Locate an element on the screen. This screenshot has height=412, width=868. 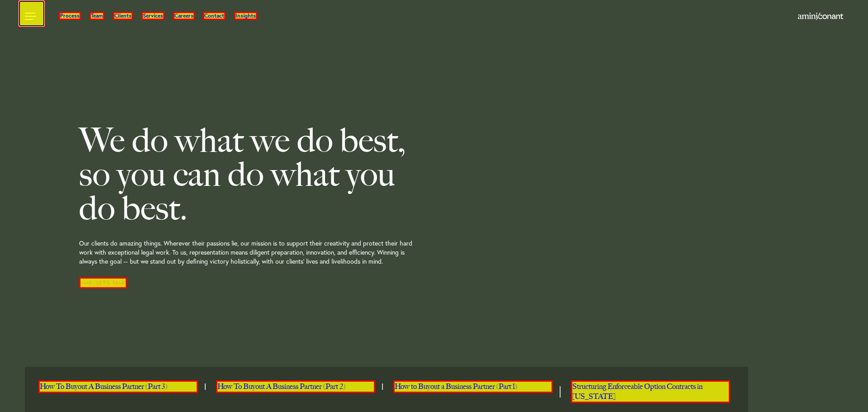
a: Careers is located at coordinates (184, 16).